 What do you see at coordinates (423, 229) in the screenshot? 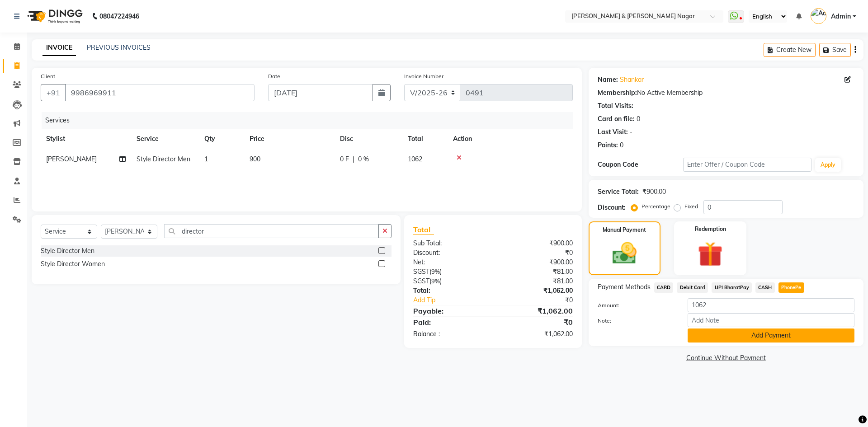
I see `span: Total` at bounding box center [423, 229].